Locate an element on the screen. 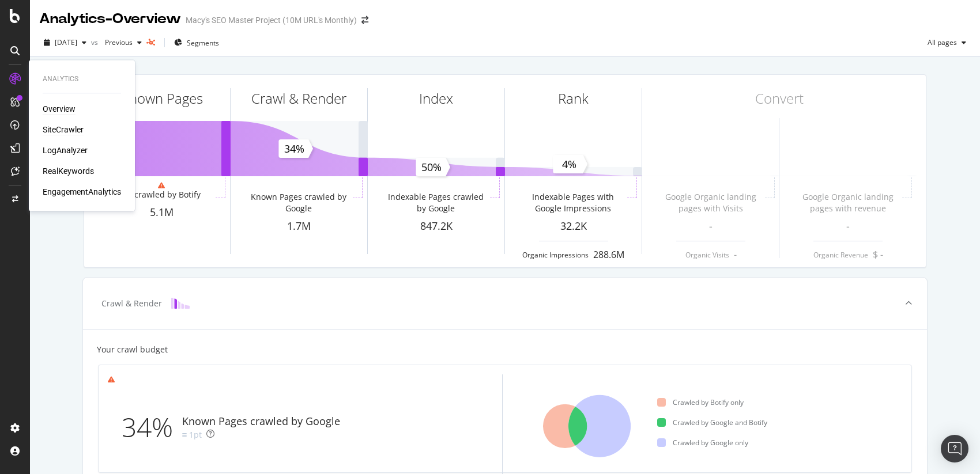  div: Crawled by Botify only is located at coordinates (700, 402).